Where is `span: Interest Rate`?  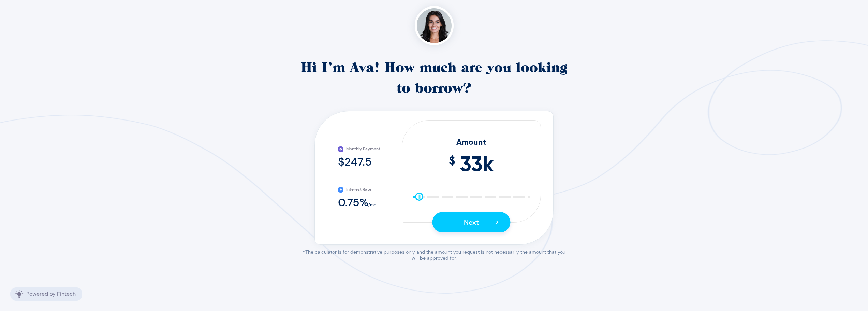
span: Interest Rate is located at coordinates (359, 190).